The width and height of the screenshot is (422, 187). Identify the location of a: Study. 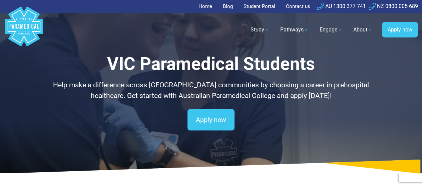
(260, 30).